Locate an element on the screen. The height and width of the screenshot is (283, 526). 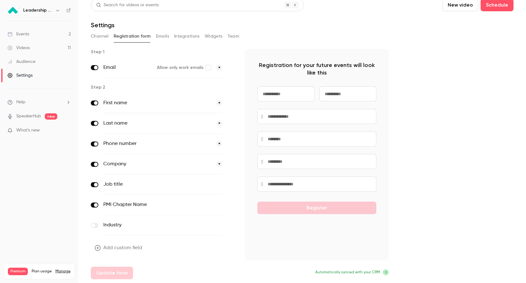
button: Registration form is located at coordinates (132, 36).